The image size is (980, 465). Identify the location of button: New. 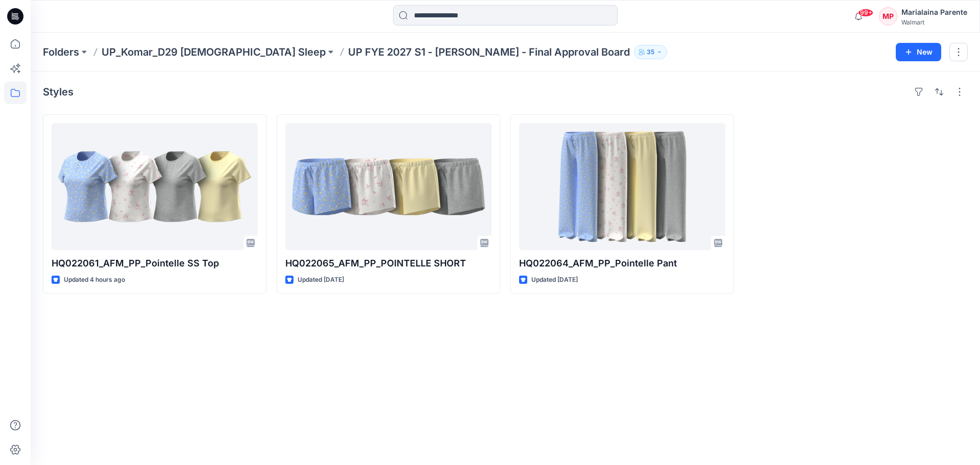
(919, 52).